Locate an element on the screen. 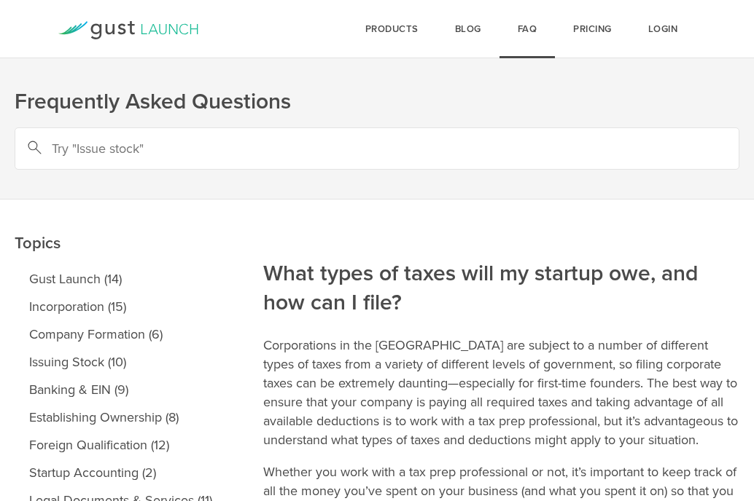 The image size is (754, 501). h2: Topics is located at coordinates (120, 194).